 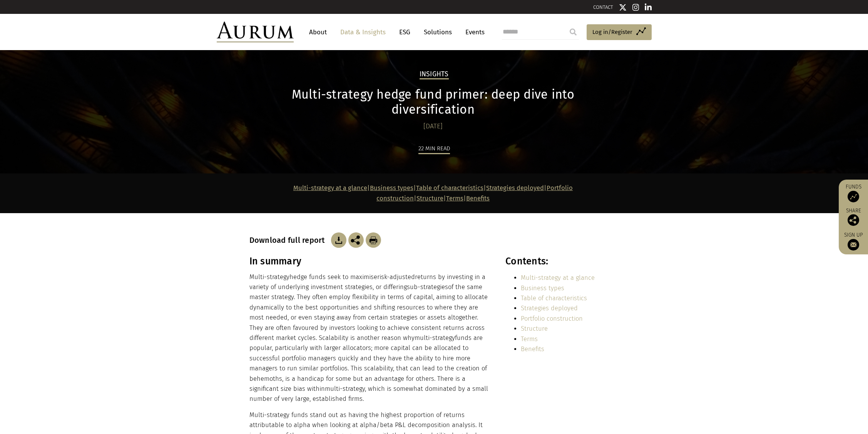 What do you see at coordinates (405, 32) in the screenshot?
I see `a: ESG` at bounding box center [405, 32].